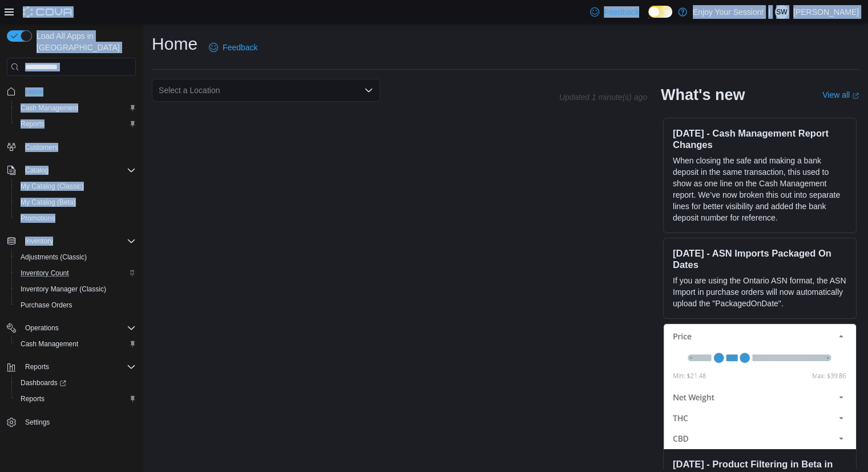 This screenshot has height=472, width=868. I want to click on a: Home, so click(34, 92).